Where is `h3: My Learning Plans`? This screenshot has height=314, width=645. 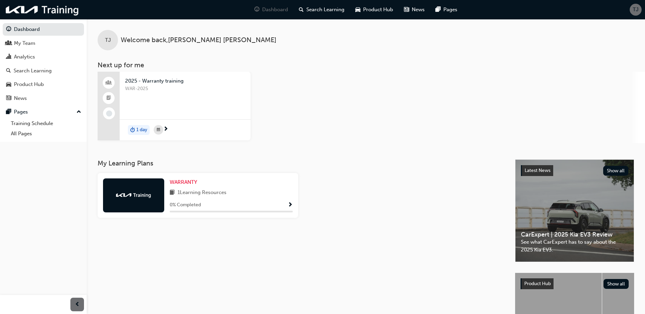 h3: My Learning Plans is located at coordinates (301, 163).